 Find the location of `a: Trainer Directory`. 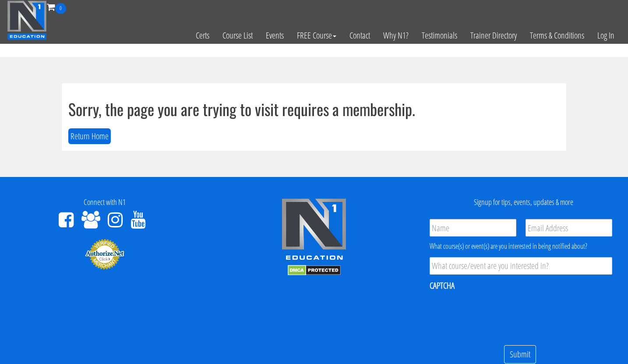

a: Trainer Directory is located at coordinates (494, 36).